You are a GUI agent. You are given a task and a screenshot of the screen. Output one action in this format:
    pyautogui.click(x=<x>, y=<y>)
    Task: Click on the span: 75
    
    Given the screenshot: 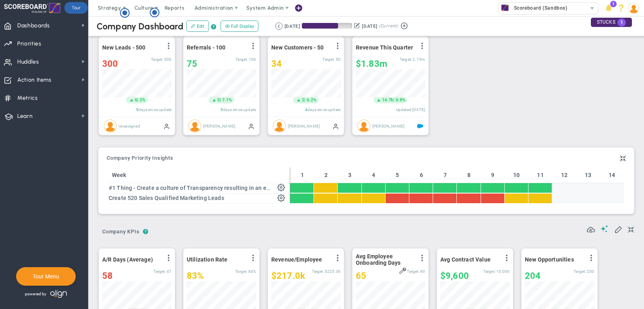 What is the action you would take?
    pyautogui.click(x=192, y=63)
    